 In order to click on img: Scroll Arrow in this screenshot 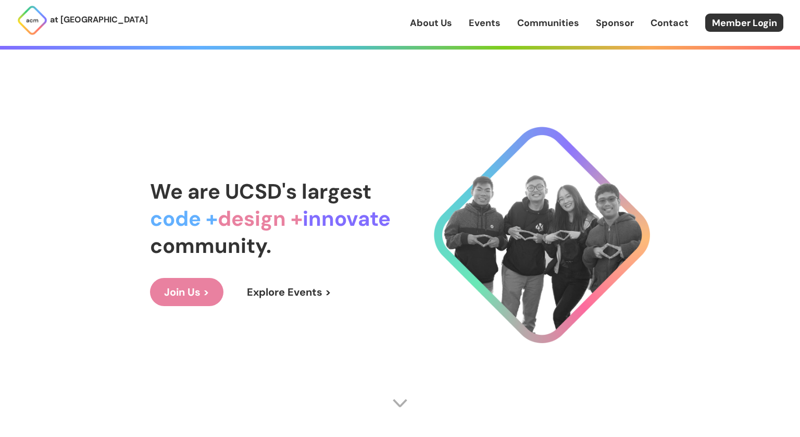, I will do `click(400, 403)`.